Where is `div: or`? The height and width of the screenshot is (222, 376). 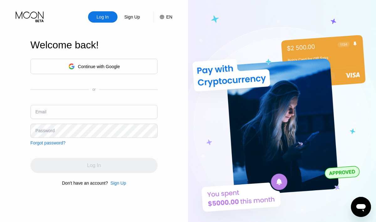 div: or is located at coordinates (94, 89).